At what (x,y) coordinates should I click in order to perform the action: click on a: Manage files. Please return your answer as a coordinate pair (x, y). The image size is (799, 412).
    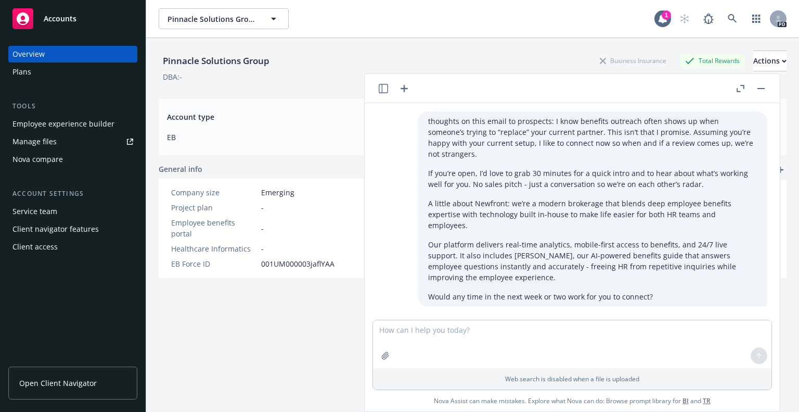
    Looking at the image, I should click on (73, 142).